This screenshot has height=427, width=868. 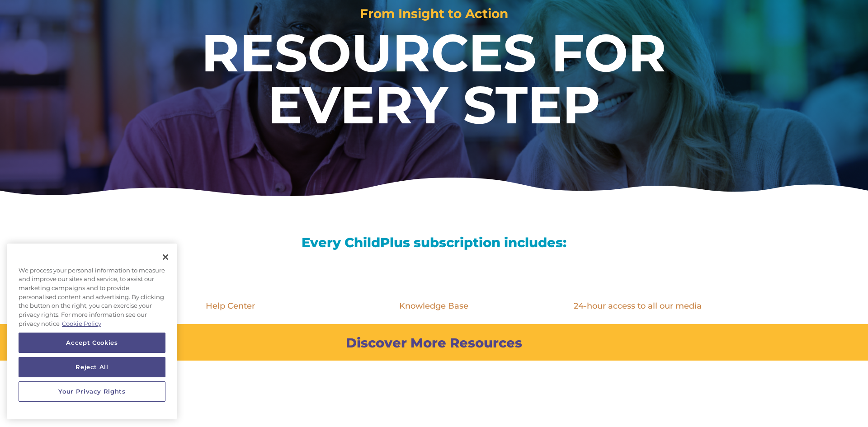 I want to click on a: Help Center, so click(x=230, y=306).